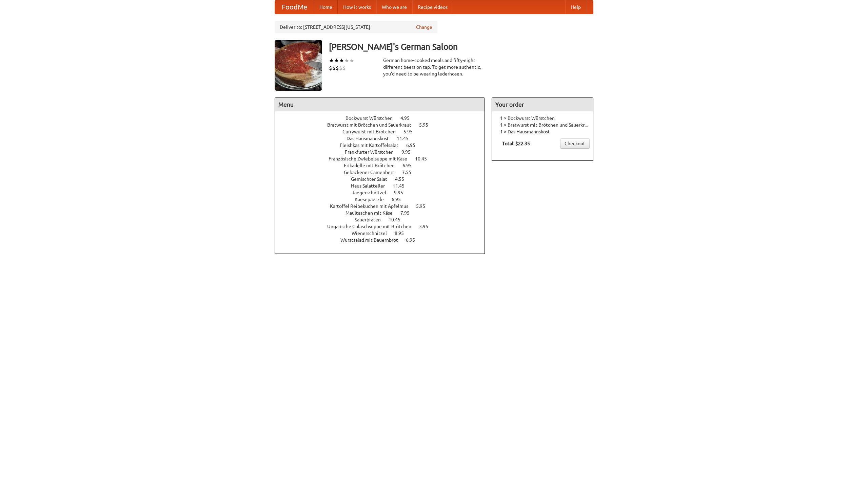 This screenshot has width=868, height=479. I want to click on a: Currywurst mit Brötchen 5.95, so click(384, 132).